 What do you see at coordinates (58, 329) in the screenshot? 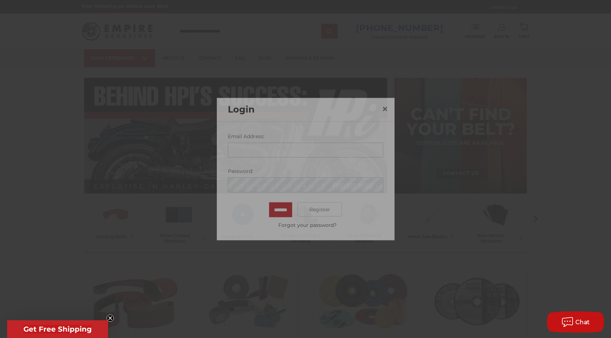
I see `span: Get Free Shipping` at bounding box center [58, 329].